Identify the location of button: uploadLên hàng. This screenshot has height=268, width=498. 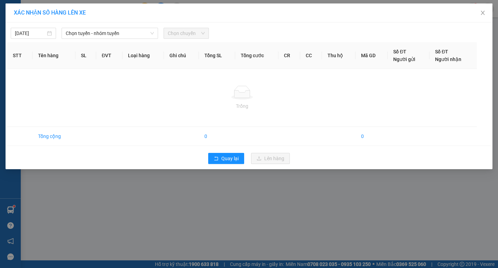
(271, 158).